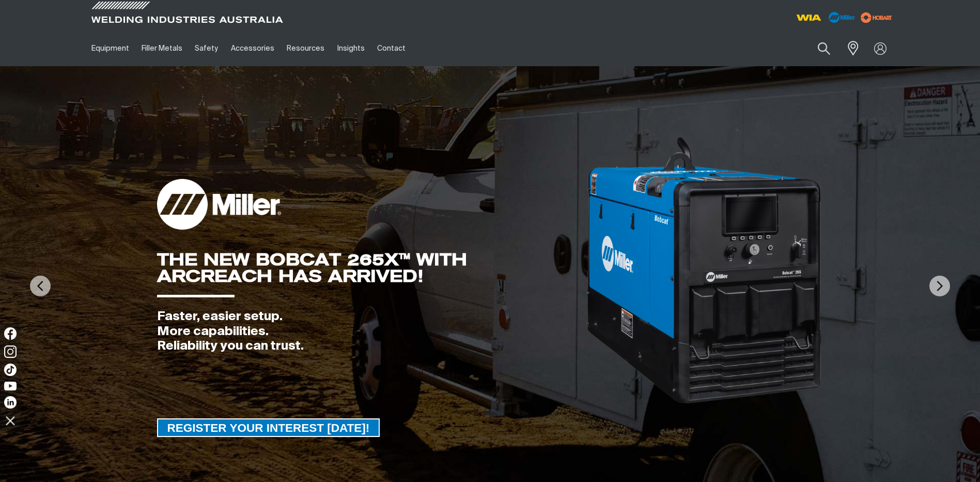 This screenshot has width=980, height=482. I want to click on input: Product name or item number..., so click(817, 48).